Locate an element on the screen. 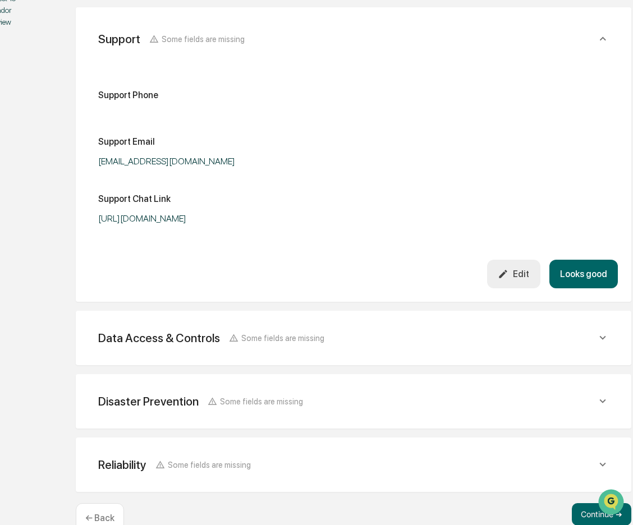 Image resolution: width=633 pixels, height=525 pixels. img: 1746055101610-c473b297-6a78-478c-a979-82029cc54cd1 is located at coordinates (21, 96).